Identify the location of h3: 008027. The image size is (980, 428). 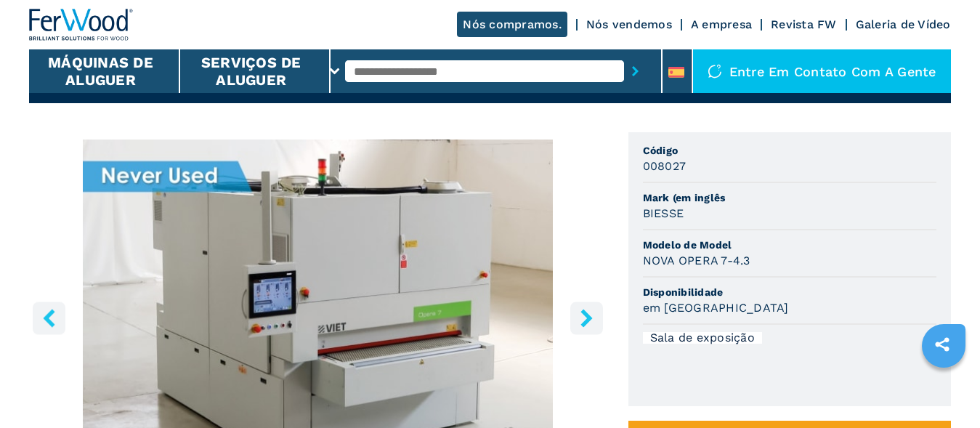
(664, 166).